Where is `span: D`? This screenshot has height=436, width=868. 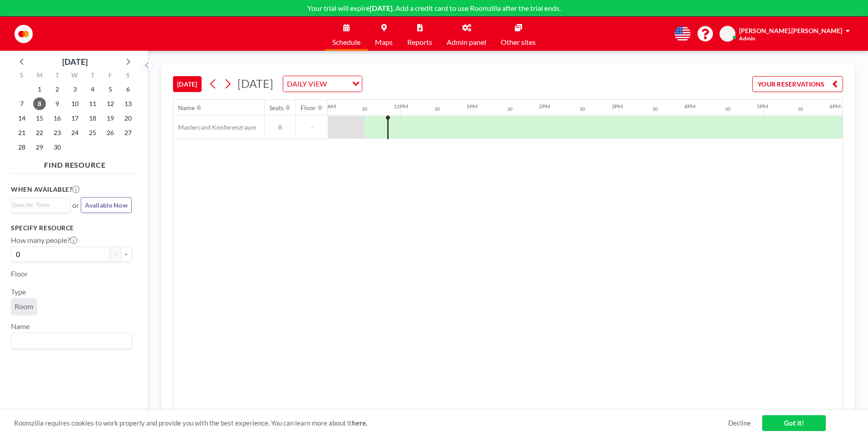
span: D is located at coordinates (727, 34).